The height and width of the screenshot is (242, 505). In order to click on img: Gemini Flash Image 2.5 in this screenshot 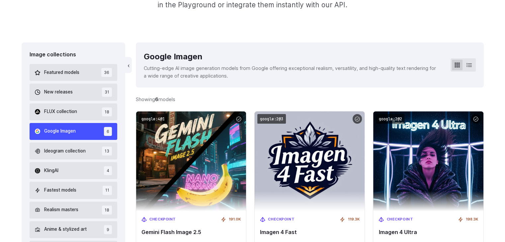, I will do `click(191, 161)`.